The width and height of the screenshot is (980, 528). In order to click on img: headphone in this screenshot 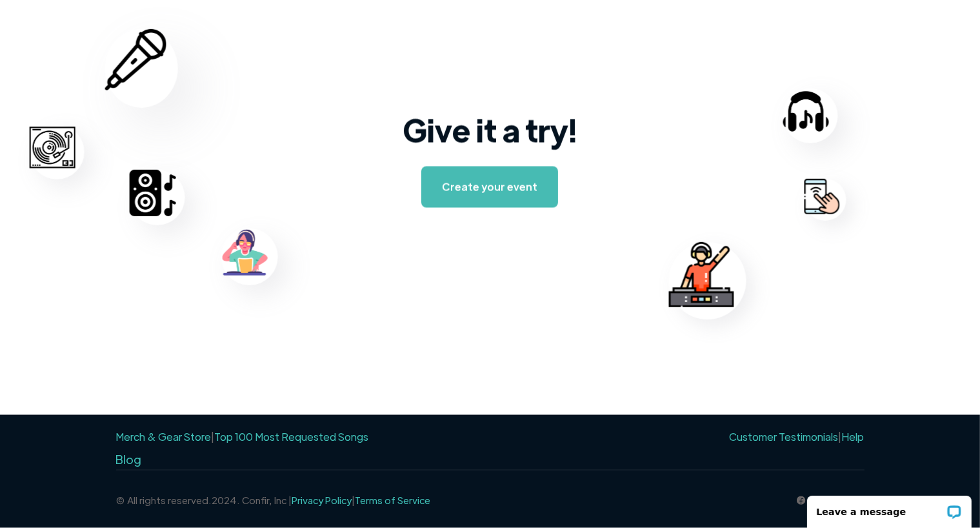, I will do `click(805, 111)`.